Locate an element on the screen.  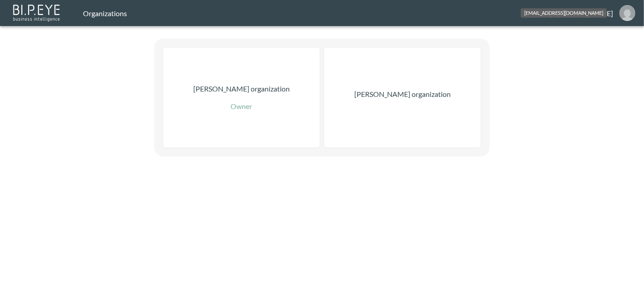
div: Organizations is located at coordinates (311, 13).